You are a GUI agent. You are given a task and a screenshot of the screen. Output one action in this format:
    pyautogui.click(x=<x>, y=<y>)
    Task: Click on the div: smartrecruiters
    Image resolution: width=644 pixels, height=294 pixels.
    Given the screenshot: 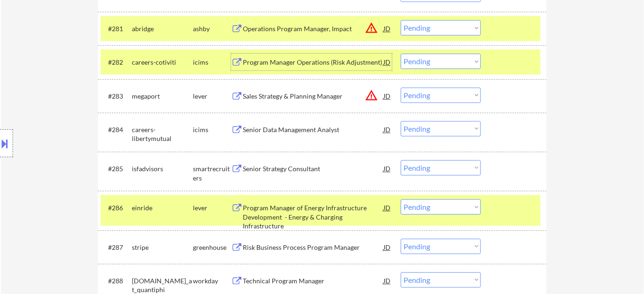 What is the action you would take?
    pyautogui.click(x=212, y=173)
    